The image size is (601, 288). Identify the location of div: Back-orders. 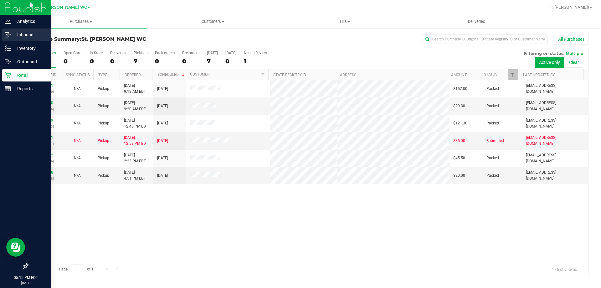
(165, 53).